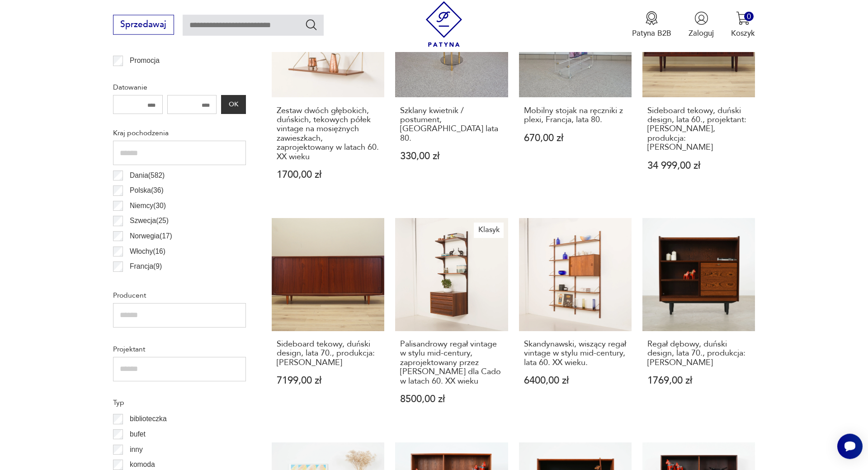 The width and height of the screenshot is (868, 470). What do you see at coordinates (652, 25) in the screenshot?
I see `button: Patyna B2B` at bounding box center [652, 25].